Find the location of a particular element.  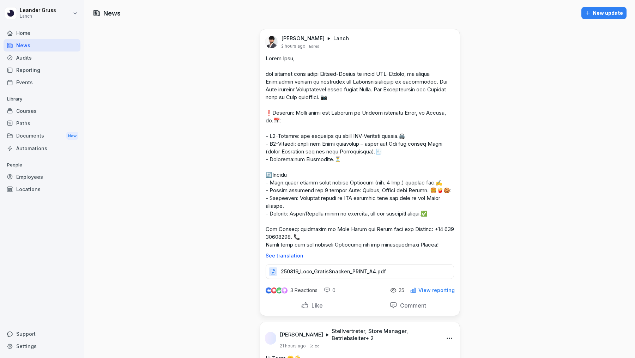

p: People is located at coordinates (42, 165).